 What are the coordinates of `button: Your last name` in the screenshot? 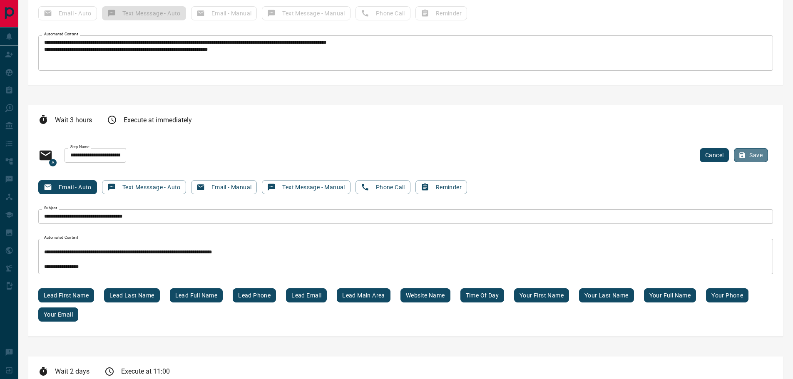 It's located at (607, 296).